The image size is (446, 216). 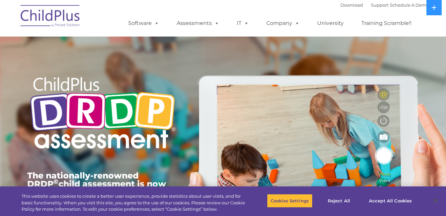 What do you see at coordinates (51, 17) in the screenshot?
I see `img: ChildPlus by Procare Solutions` at bounding box center [51, 17].